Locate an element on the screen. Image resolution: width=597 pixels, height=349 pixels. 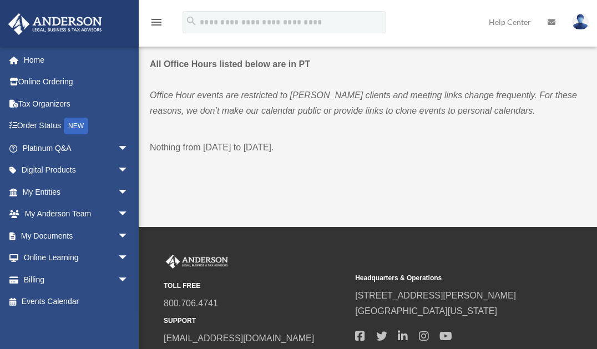
a: Home is located at coordinates (77, 60).